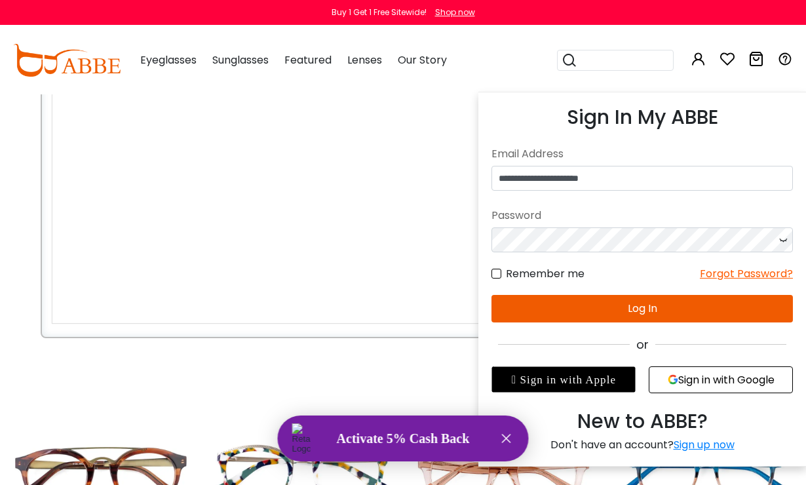 This screenshot has width=806, height=485. I want to click on div: 50% OFF, so click(440, 428).